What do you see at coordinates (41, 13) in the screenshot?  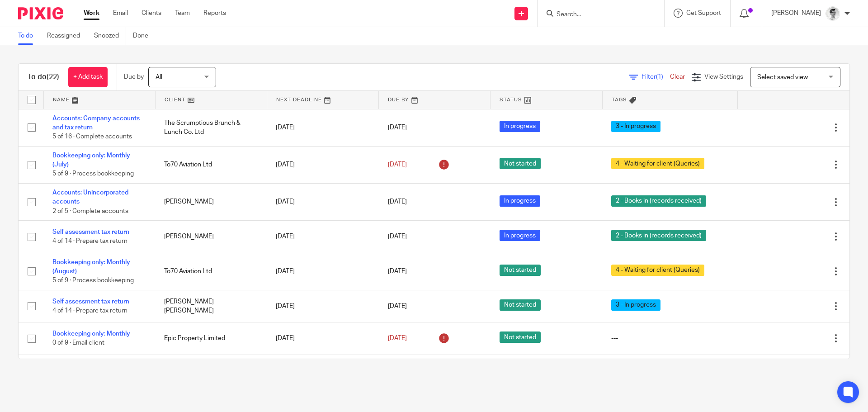 I see `img: Pixie` at bounding box center [41, 13].